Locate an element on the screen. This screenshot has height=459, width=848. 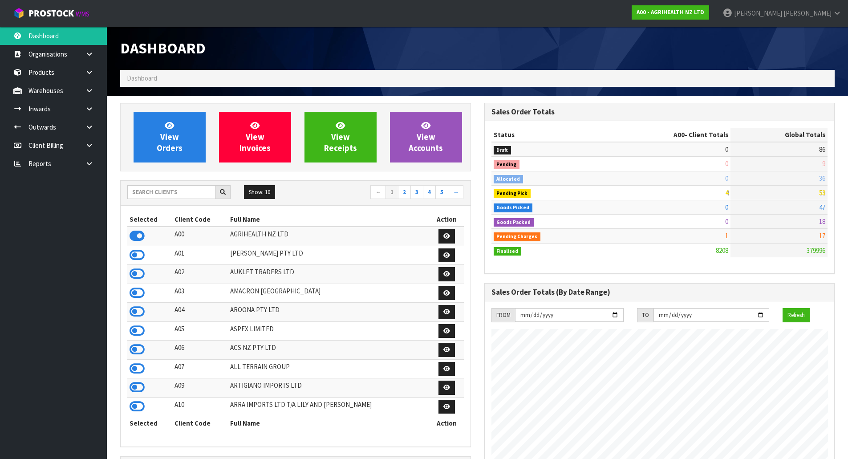
button: Show: 10 is located at coordinates (260, 192).